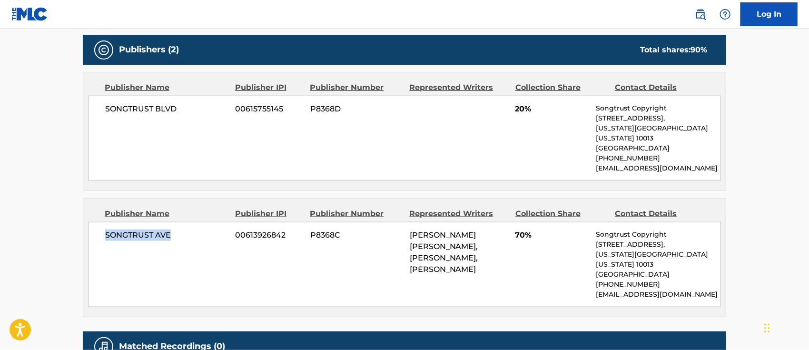 The width and height of the screenshot is (809, 350). What do you see at coordinates (700, 14) in the screenshot?
I see `a: Public Search` at bounding box center [700, 14].